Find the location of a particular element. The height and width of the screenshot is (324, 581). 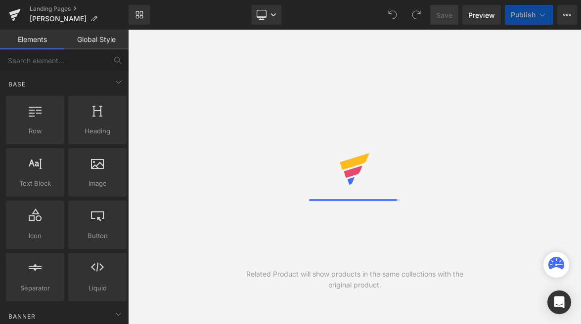

span: Icon is located at coordinates (35, 236).